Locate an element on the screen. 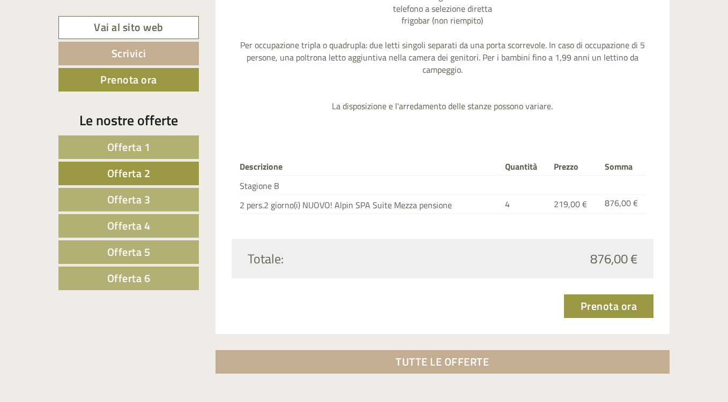 Image resolution: width=728 pixels, height=402 pixels. span: 219,00 € is located at coordinates (570, 204).